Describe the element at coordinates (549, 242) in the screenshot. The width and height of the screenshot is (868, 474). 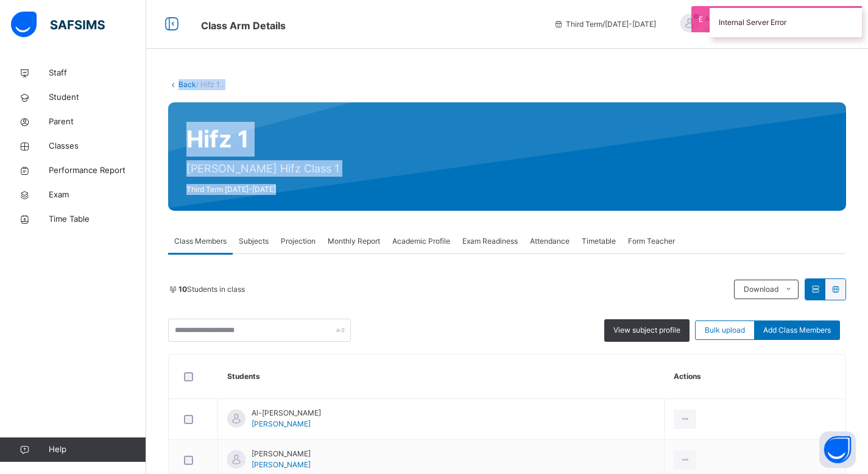
I see `span: Attendance` at that location.